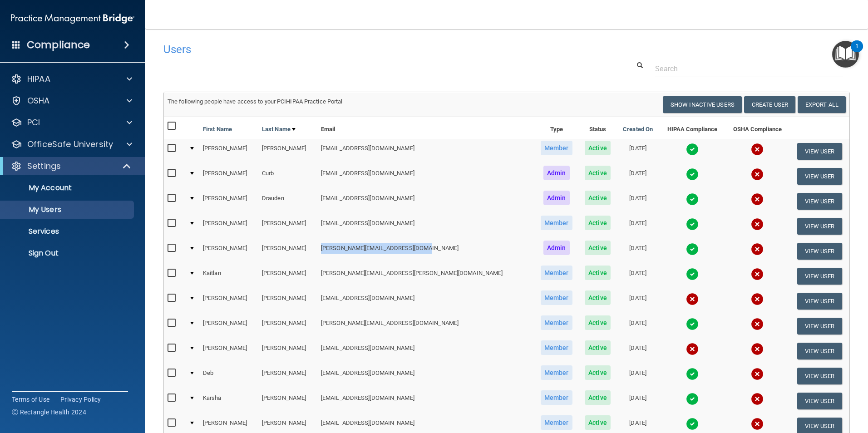 The image size is (868, 433). What do you see at coordinates (288, 201) in the screenshot?
I see `td: Drauden` at bounding box center [288, 201].